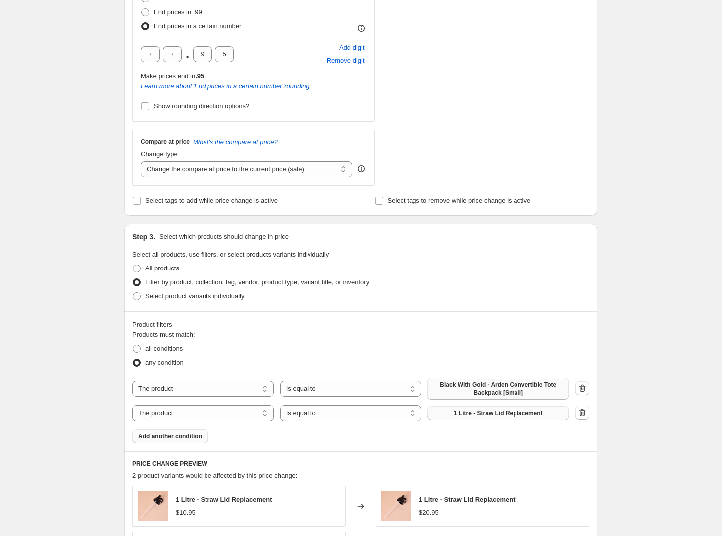  What do you see at coordinates (162, 268) in the screenshot?
I see `span: All products` at bounding box center [162, 268].